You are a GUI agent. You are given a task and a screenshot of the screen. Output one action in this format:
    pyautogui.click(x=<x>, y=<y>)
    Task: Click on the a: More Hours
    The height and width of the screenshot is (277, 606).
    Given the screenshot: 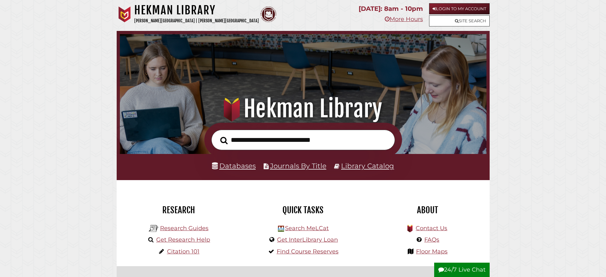 What is the action you would take?
    pyautogui.click(x=404, y=19)
    